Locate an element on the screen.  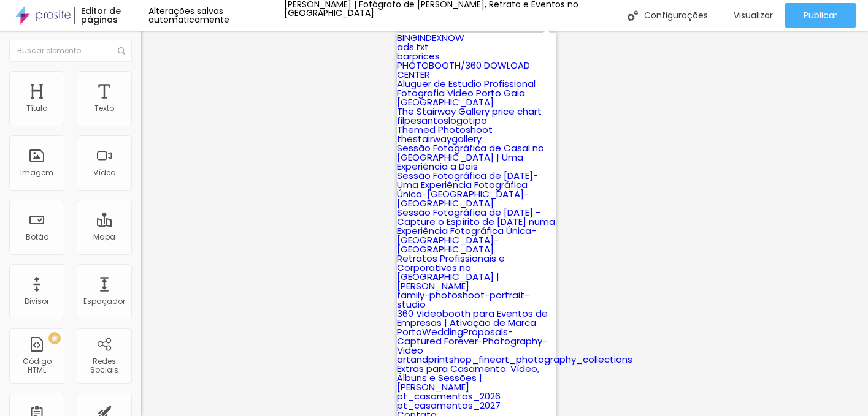
a: ads.txt is located at coordinates (413, 46).